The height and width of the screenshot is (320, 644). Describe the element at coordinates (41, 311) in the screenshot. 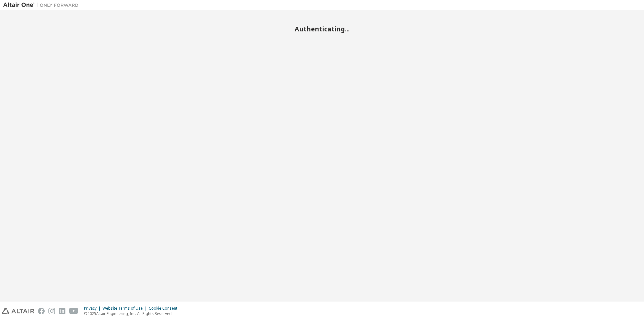

I see `img: facebook.svg` at that location.